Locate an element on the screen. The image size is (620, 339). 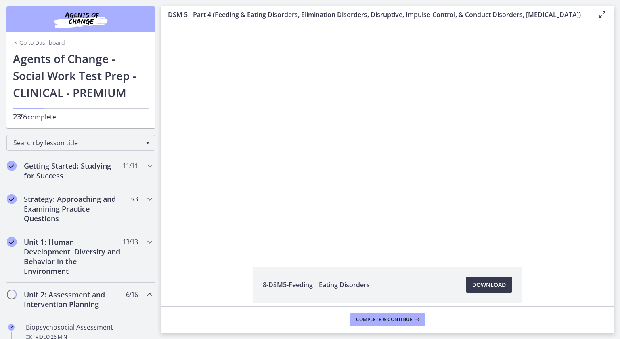
a: Download is located at coordinates (489, 284).